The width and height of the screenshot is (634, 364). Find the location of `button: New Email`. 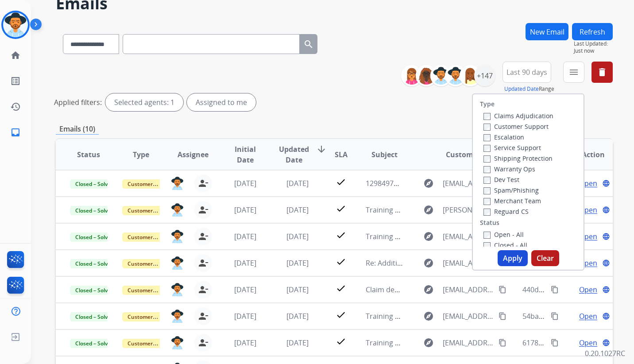

button: New Email is located at coordinates (547, 31).